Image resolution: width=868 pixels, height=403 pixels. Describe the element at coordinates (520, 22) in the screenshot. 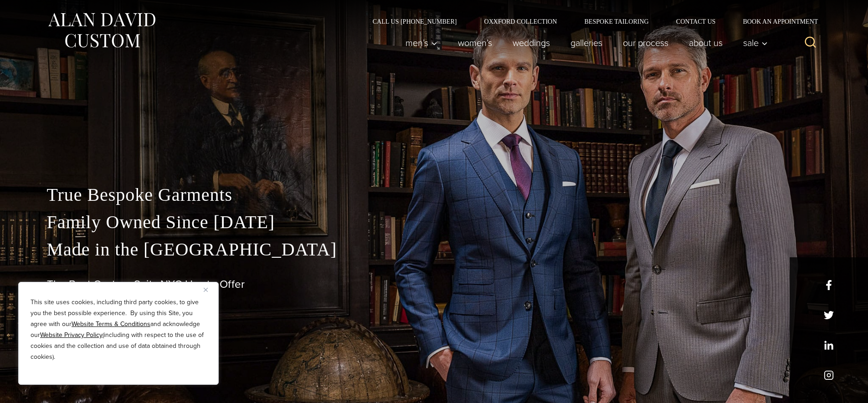

I see `a: Oxxford Collection` at that location.